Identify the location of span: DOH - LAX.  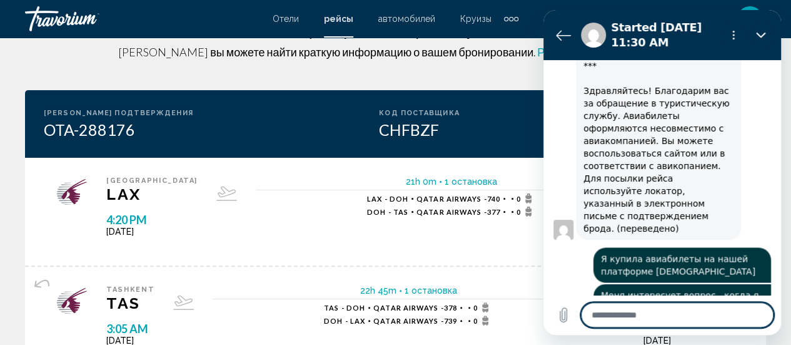
(345, 320).